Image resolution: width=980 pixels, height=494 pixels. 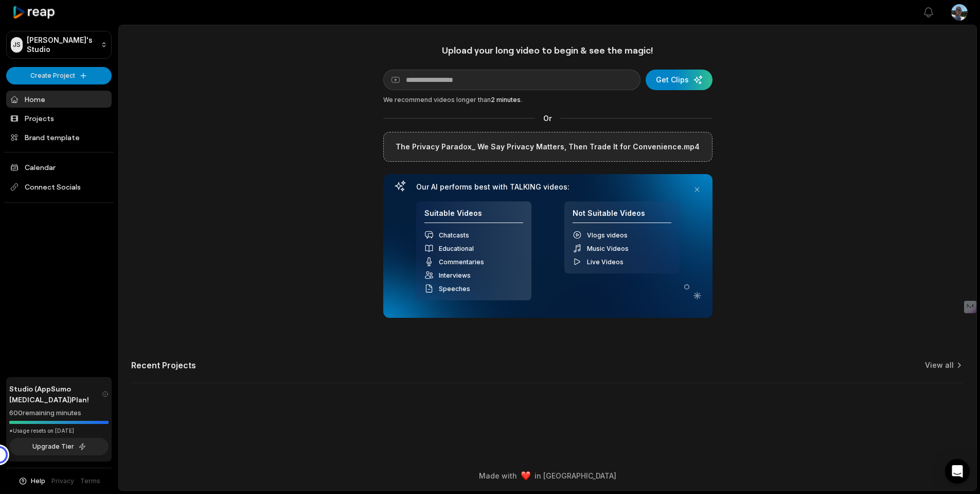 What do you see at coordinates (59, 413) in the screenshot?
I see `div: 600 remaining minutes` at bounding box center [59, 413].